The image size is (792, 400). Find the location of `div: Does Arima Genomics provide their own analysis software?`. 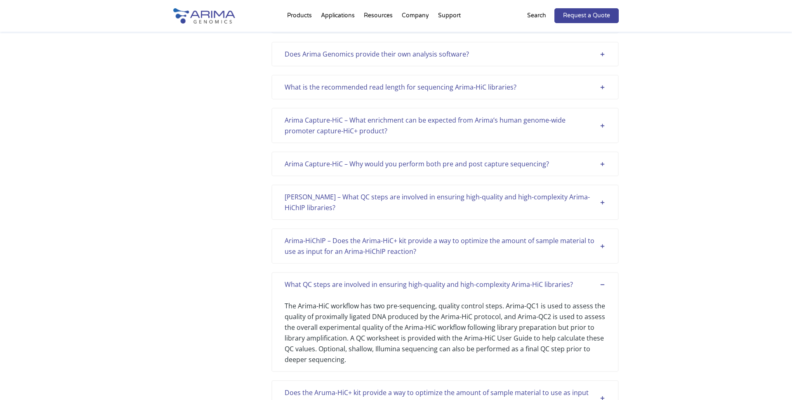

div: Does Arima Genomics provide their own analysis software? is located at coordinates (445, 54).